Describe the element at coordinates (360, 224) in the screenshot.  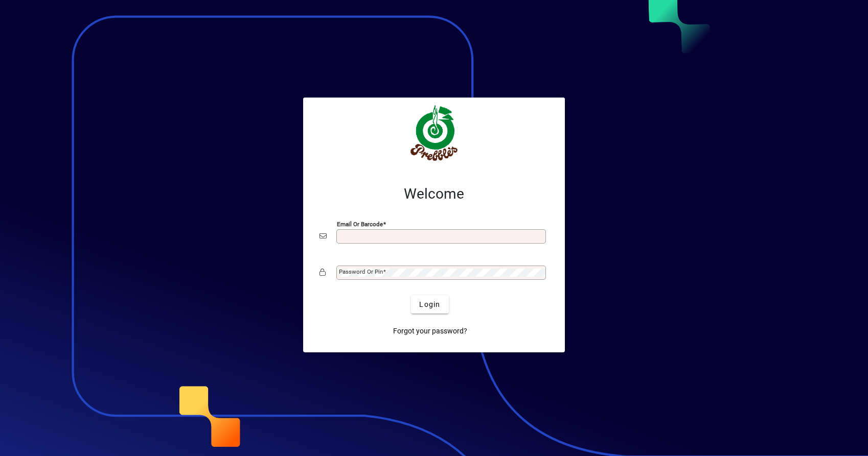
I see `mat-label: Email or Barcode` at that location.